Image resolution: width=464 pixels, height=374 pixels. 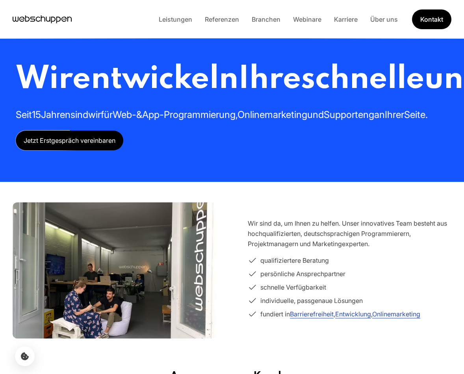 I want to click on span: schnelle Verfügbarkeit, so click(x=293, y=287).